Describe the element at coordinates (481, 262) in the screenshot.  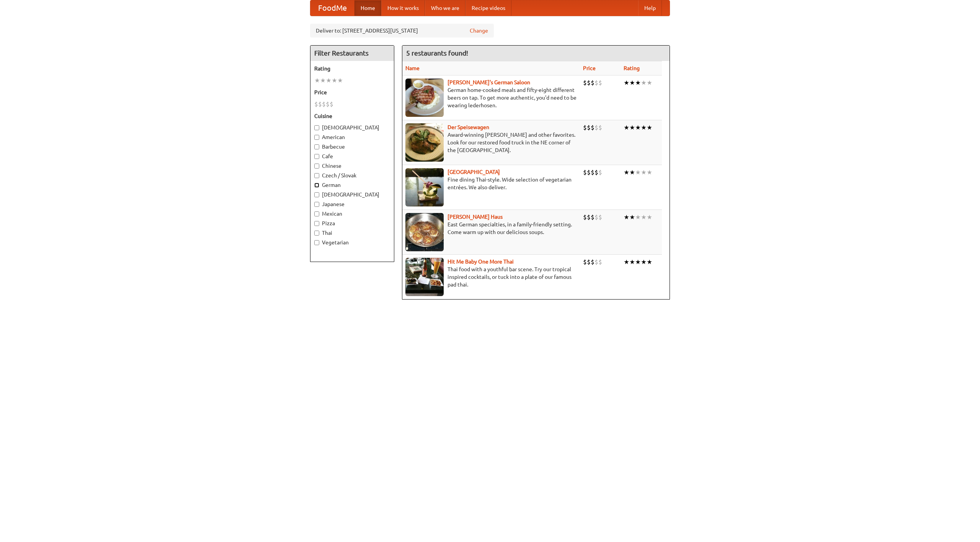
I see `b: Hit Me Baby One More Thai` at that location.